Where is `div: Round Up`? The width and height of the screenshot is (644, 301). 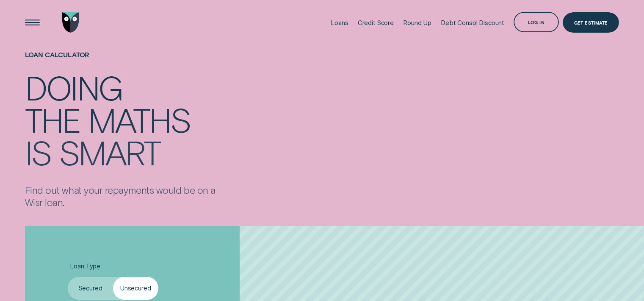
div: Round Up is located at coordinates (417, 23).